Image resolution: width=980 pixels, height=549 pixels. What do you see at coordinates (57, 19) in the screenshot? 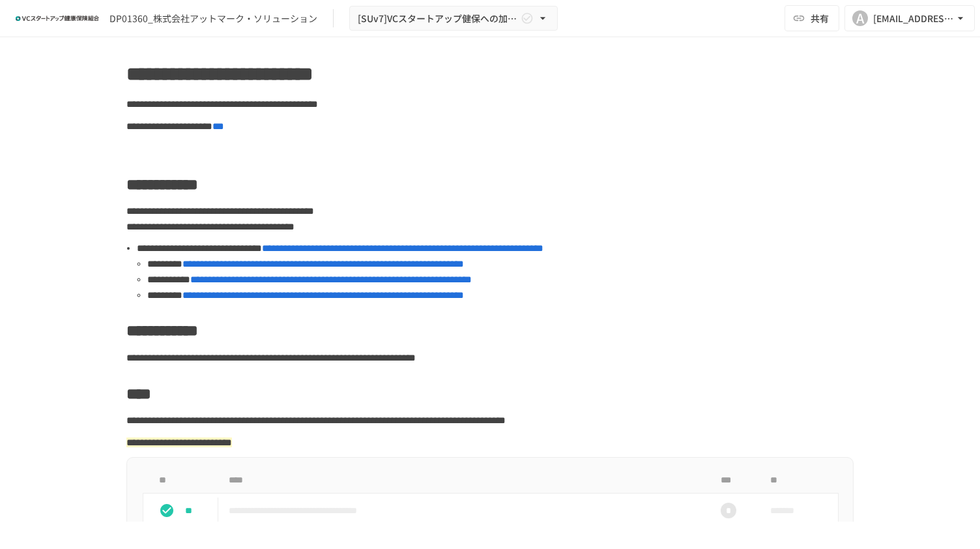
I see `img: ZDfHsVrhrXUoWEWGWYf8C4Fv4dEjYTEDCNvmL73B7ox` at bounding box center [57, 19].